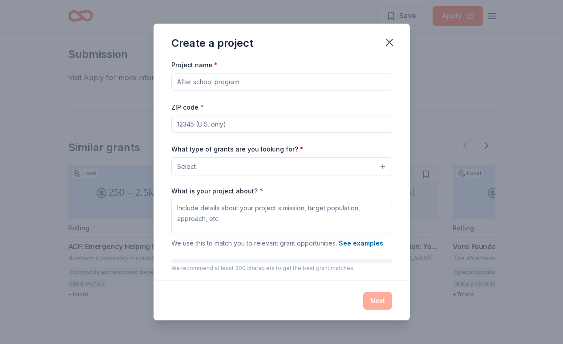 The width and height of the screenshot is (563, 344). Describe the element at coordinates (195, 65) in the screenshot. I see `label: Project name` at that location.